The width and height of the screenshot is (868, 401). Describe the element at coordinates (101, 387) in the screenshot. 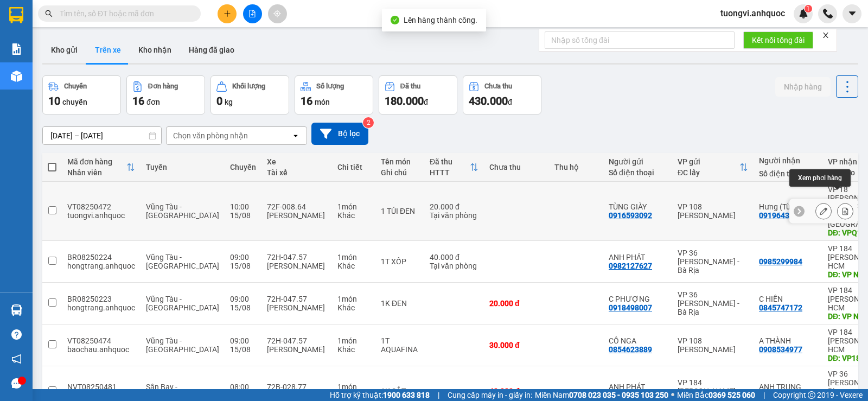

I see `div: NVT08250481` at that location.